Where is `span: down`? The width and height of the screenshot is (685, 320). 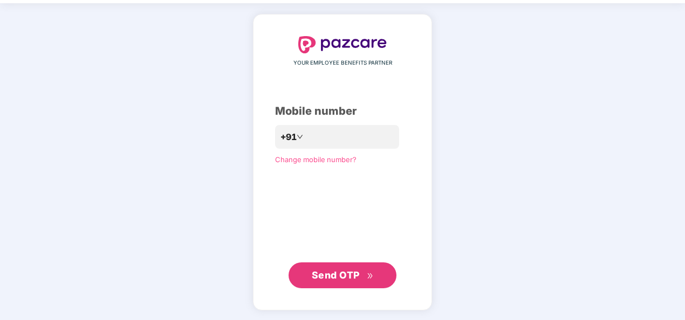
span: down is located at coordinates (300, 137).